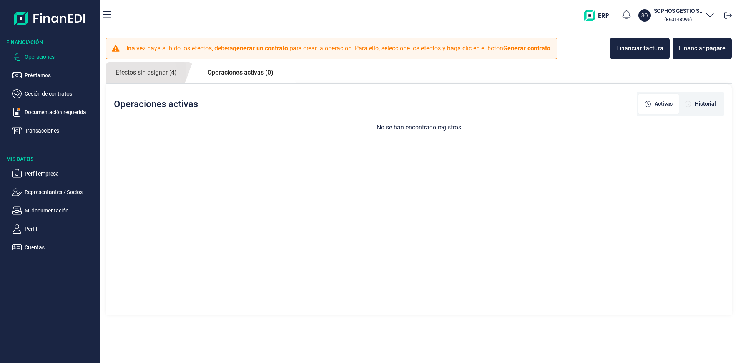 This screenshot has height=363, width=738. Describe the element at coordinates (55, 229) in the screenshot. I see `button: Perfil` at that location.